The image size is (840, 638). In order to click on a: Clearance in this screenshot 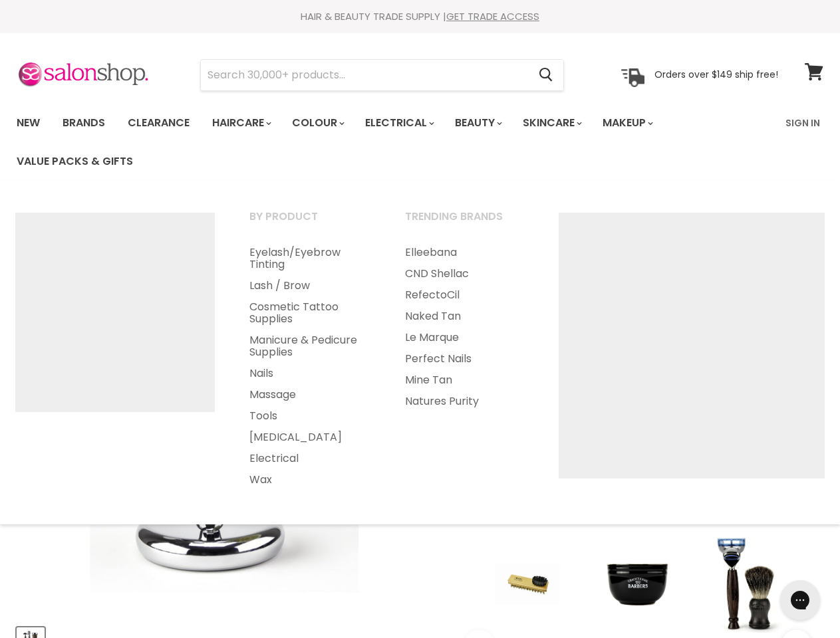, I will do `click(159, 123)`.